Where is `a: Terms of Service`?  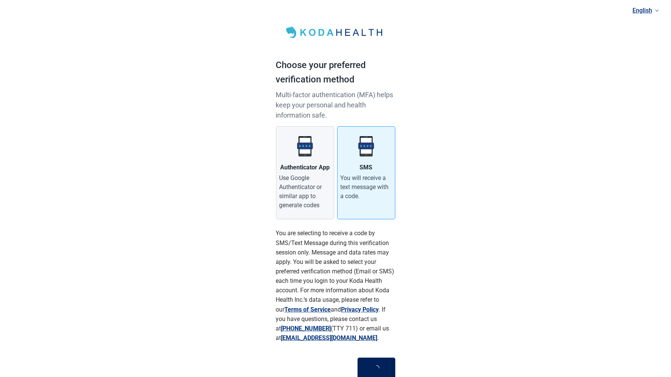
a: Terms of Service is located at coordinates (308, 309).